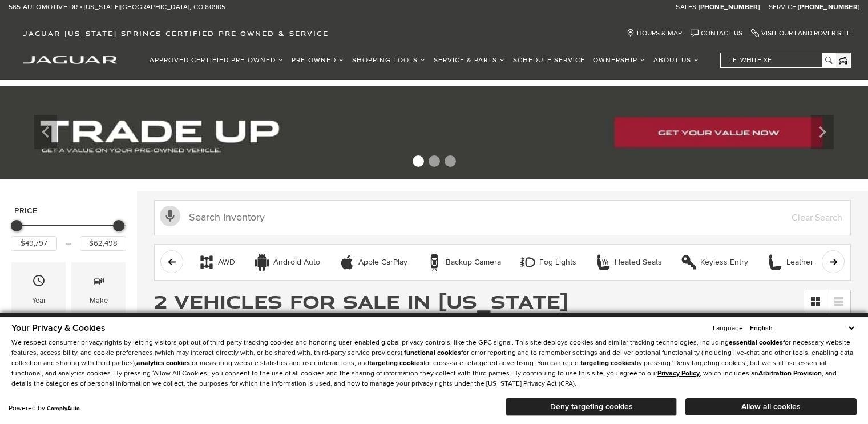  What do you see at coordinates (217, 60) in the screenshot?
I see `a: Approved Certified Pre-Owned` at bounding box center [217, 60].